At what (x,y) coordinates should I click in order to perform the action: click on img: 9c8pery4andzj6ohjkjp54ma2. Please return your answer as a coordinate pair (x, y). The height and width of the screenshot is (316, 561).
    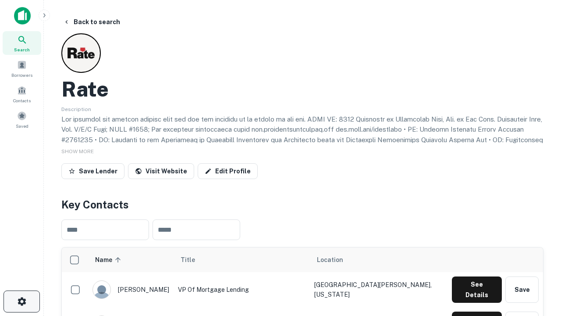
    Looking at the image, I should click on (102, 289).